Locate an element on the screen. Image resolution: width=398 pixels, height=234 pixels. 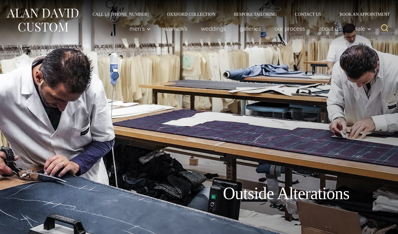
button: View Search Form is located at coordinates (384, 29).